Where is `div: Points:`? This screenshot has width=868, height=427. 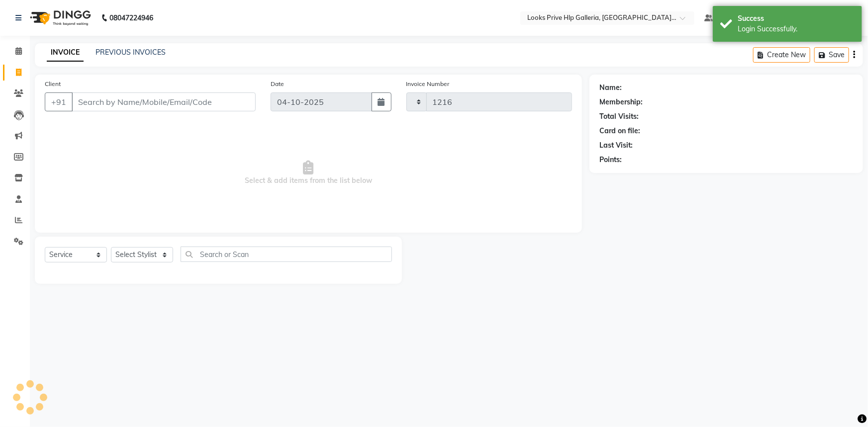
div: Points: is located at coordinates (610, 160).